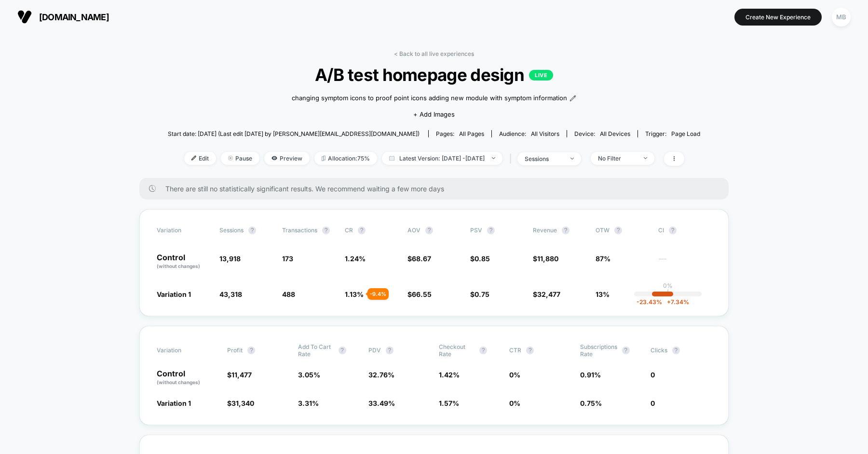  I want to click on span: Allocation: 75%, so click(346, 158).